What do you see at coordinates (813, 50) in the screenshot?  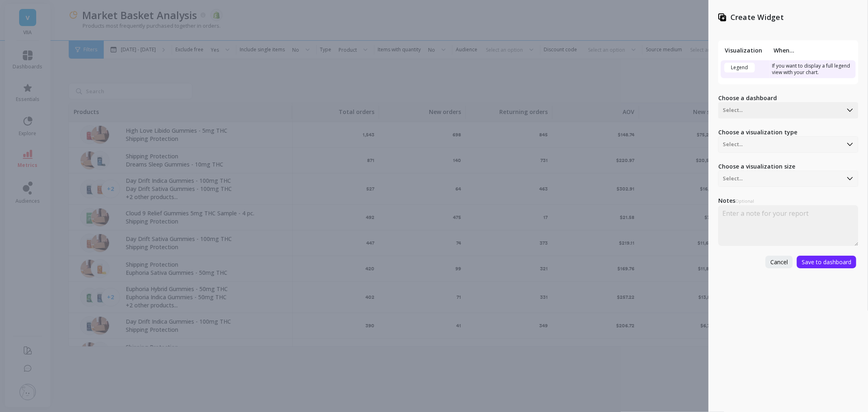 I see `th: When...` at bounding box center [813, 50].